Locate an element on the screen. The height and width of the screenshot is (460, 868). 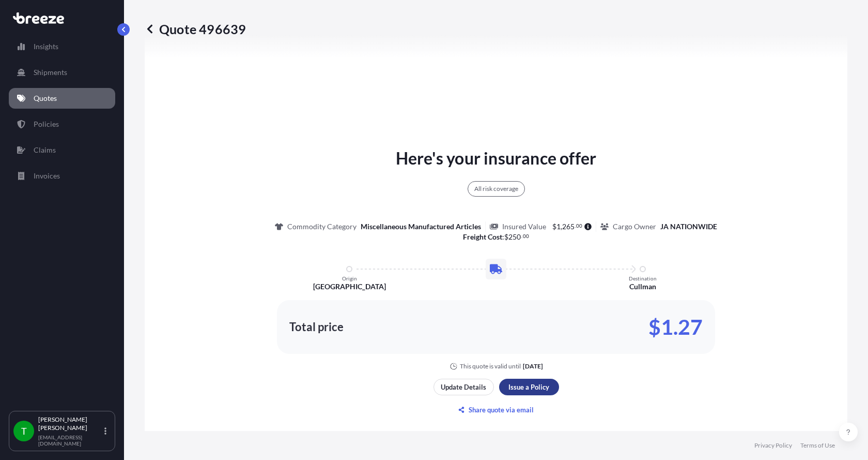
p: Terms of Use is located at coordinates (818, 445).